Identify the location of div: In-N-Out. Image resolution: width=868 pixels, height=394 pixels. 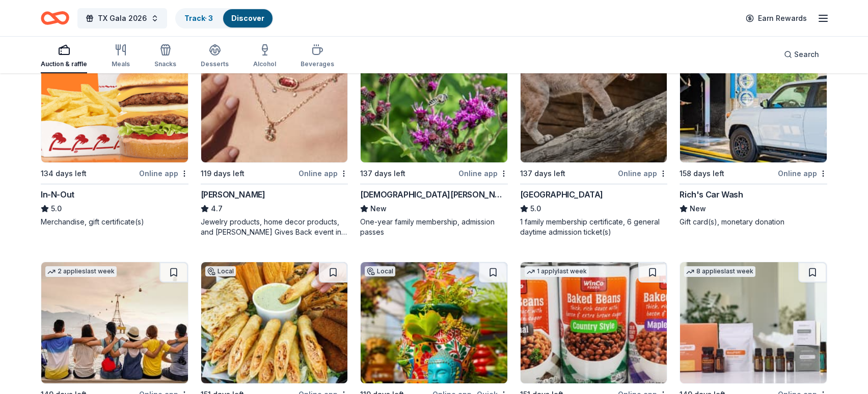
(58, 194).